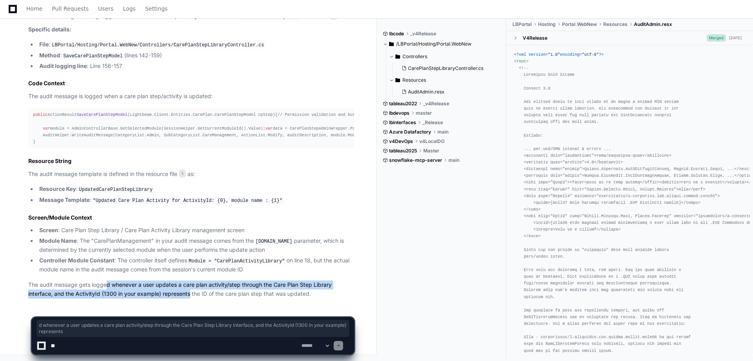  What do you see at coordinates (106, 9) in the screenshot?
I see `span: Users` at bounding box center [106, 9].